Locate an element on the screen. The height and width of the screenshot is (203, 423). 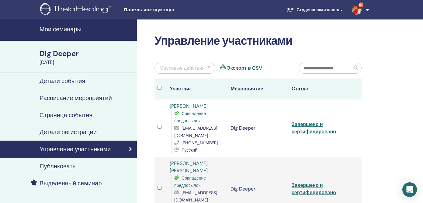
h4: Страница события is located at coordinates (66, 115).